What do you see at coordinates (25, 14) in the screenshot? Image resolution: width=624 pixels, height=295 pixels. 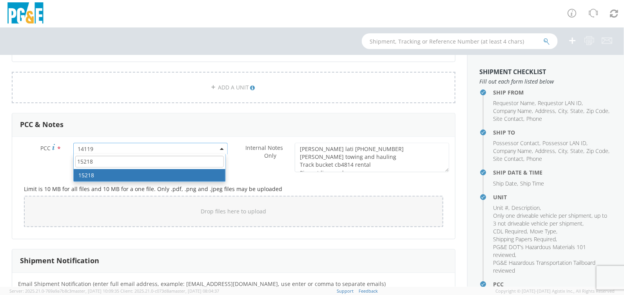 I see `img: pge-logo-06675f144f4cfa6a6814.png` at bounding box center [25, 14].